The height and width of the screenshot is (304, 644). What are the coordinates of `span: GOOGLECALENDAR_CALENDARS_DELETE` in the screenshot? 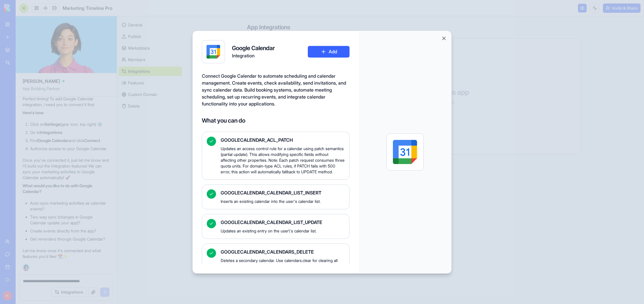 It's located at (283, 252).